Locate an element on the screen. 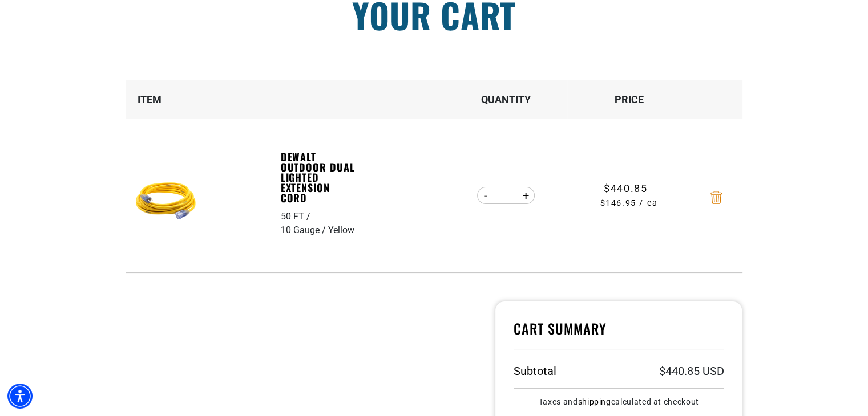 The height and width of the screenshot is (416, 868). p: $440.85 USD is located at coordinates (692, 371).